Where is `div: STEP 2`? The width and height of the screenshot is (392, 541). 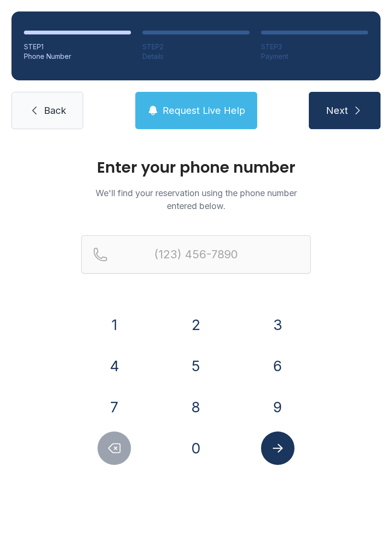 div: STEP 2 is located at coordinates (196, 47).